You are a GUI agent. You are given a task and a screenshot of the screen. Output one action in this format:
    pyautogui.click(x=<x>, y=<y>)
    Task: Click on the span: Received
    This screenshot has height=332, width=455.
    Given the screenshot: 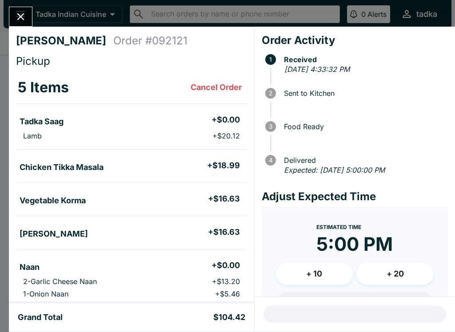 What is the action you would take?
    pyautogui.click(x=363, y=59)
    